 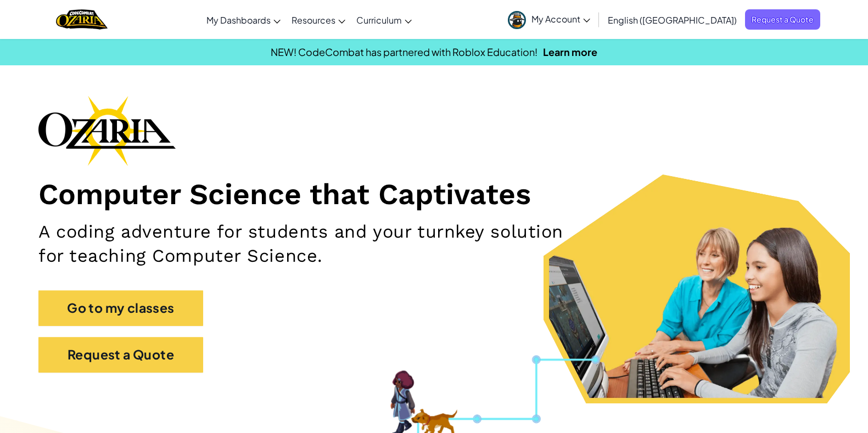 I want to click on span: NEW! CodeCombat has partnered with Roblox Education!, so click(x=404, y=52).